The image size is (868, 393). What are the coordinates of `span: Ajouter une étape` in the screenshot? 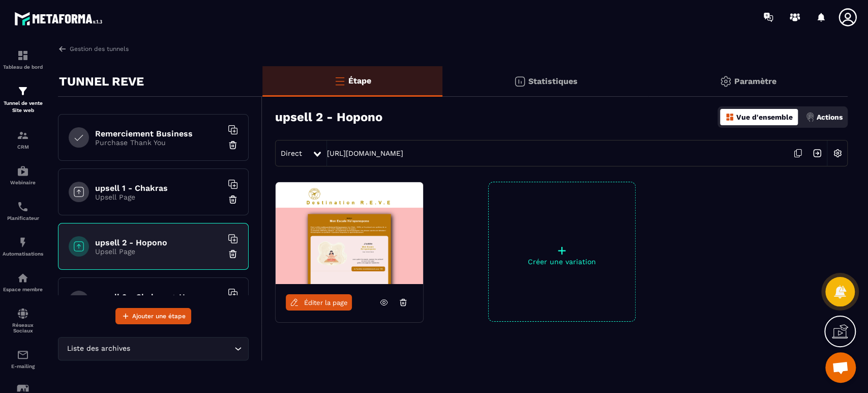 It's located at (158, 316).